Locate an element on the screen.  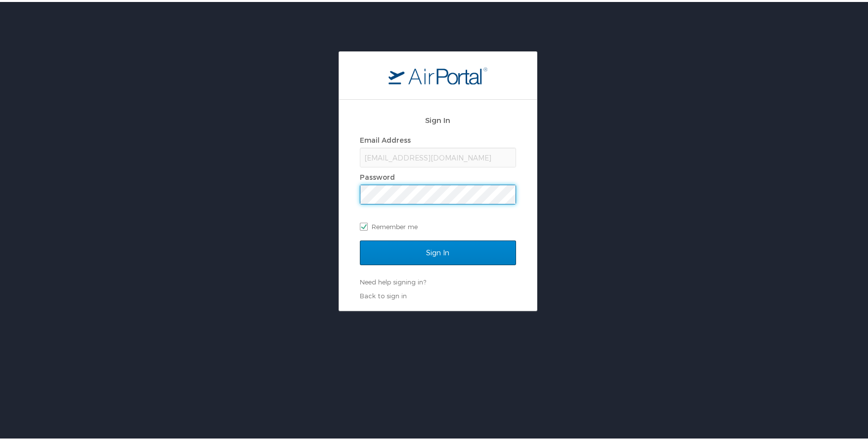
h2: Sign In is located at coordinates (438, 118).